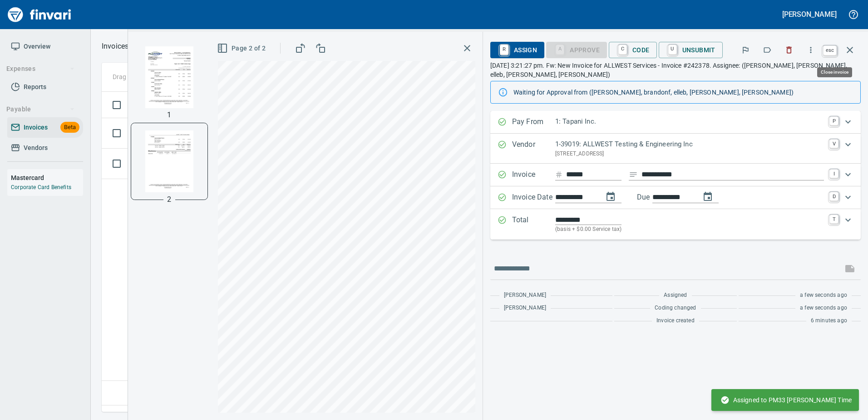 The width and height of the screenshot is (868, 420). I want to click on h6: Mastercard, so click(47, 178).